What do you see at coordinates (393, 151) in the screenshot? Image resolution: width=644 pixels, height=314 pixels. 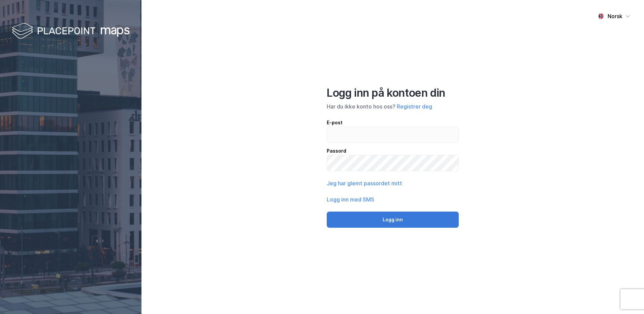 I see `div: Passord` at bounding box center [393, 151].